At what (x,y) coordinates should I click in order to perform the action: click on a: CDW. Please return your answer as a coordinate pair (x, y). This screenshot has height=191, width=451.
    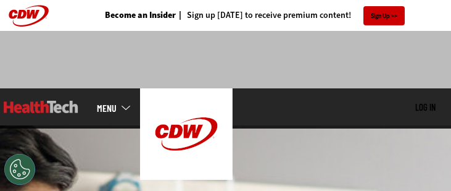
    Looking at the image, I should click on (186, 176).